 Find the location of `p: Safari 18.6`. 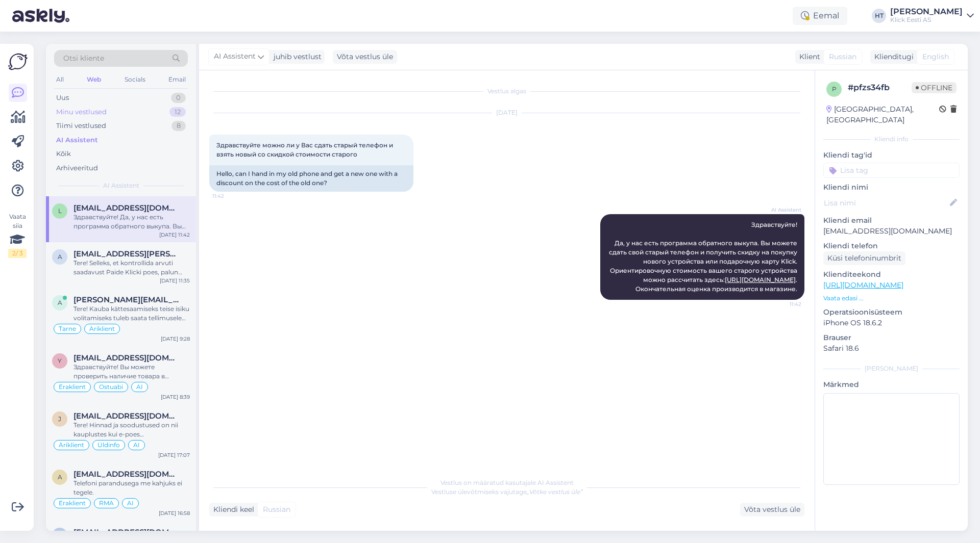

p: Safari 18.6 is located at coordinates (891, 348).